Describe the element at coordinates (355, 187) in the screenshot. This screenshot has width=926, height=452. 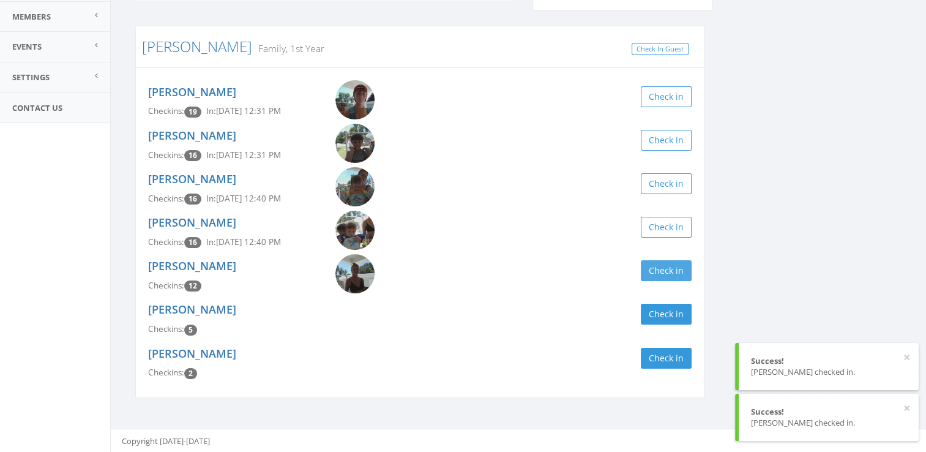
I see `img: Jeremiah_Peterson.png` at that location.